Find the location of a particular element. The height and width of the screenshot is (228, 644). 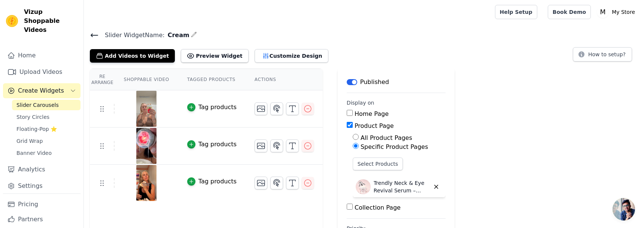

a: Floating-Pop ⭐ is located at coordinates (46, 129).